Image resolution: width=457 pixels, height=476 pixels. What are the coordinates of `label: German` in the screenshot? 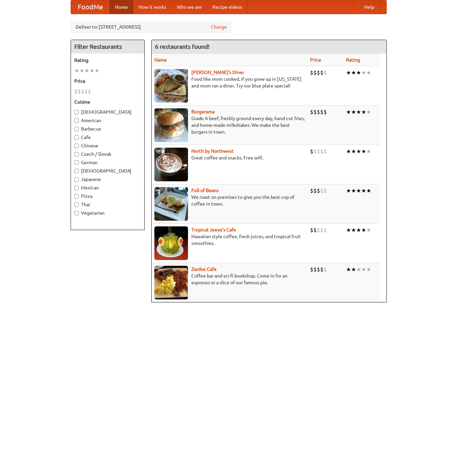 It's located at (108, 162).